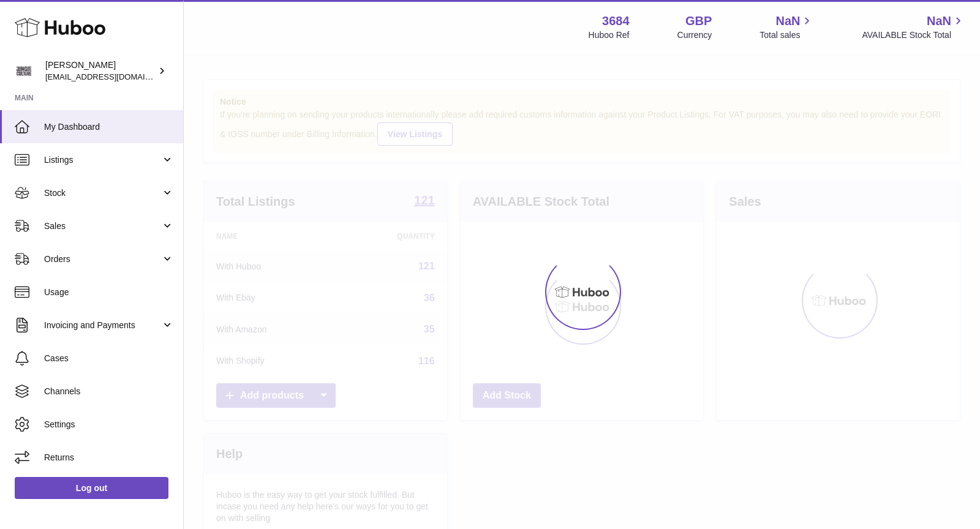 Image resolution: width=980 pixels, height=529 pixels. What do you see at coordinates (109, 424) in the screenshot?
I see `span: Settings` at bounding box center [109, 424].